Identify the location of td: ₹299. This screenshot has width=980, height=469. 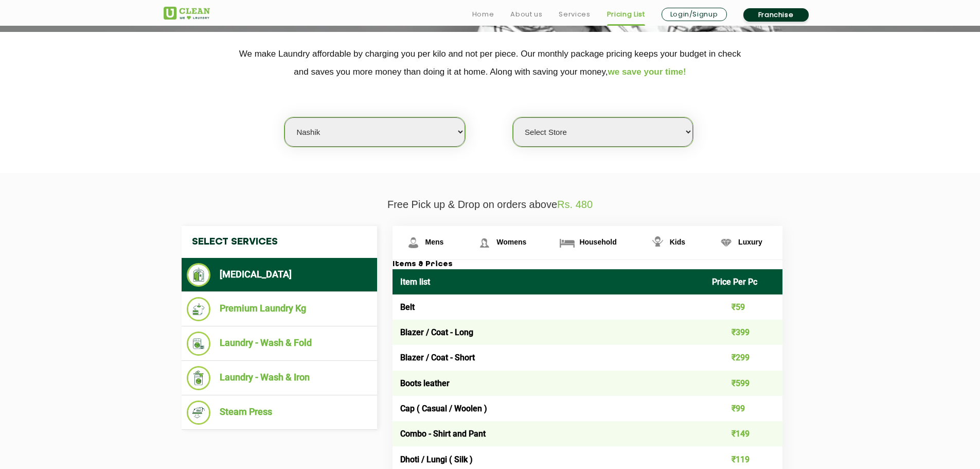
(744, 358).